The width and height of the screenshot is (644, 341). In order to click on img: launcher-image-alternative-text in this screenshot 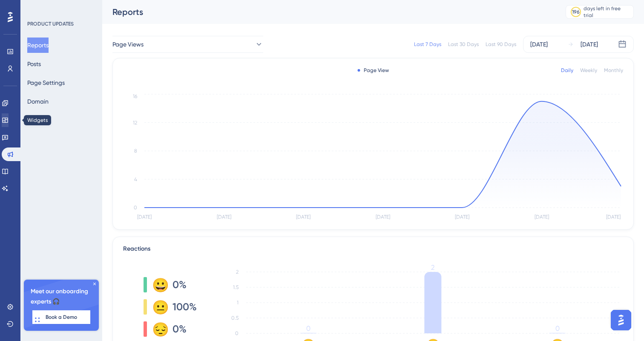, I will do `click(13, 13)`.